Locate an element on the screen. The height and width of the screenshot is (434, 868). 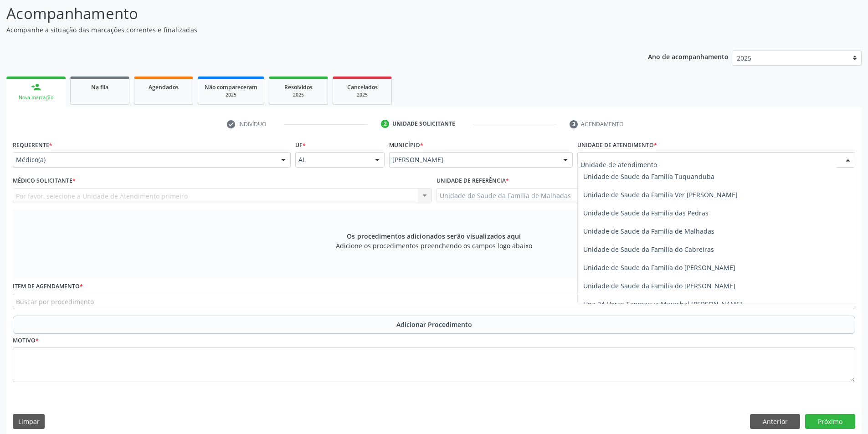
p: Acompanhe a situação das marcações correntes e finalizadas is located at coordinates (305, 29).